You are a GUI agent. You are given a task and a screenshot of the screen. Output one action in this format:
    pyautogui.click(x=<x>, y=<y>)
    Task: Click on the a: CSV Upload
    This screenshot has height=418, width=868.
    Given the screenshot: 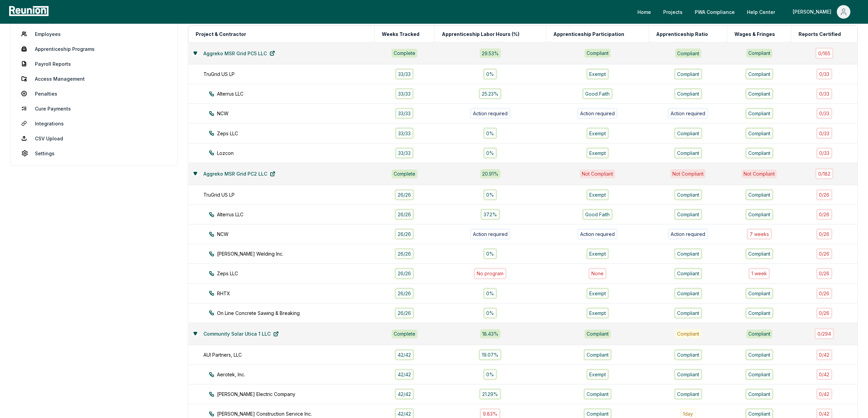 What is the action you would take?
    pyautogui.click(x=94, y=138)
    